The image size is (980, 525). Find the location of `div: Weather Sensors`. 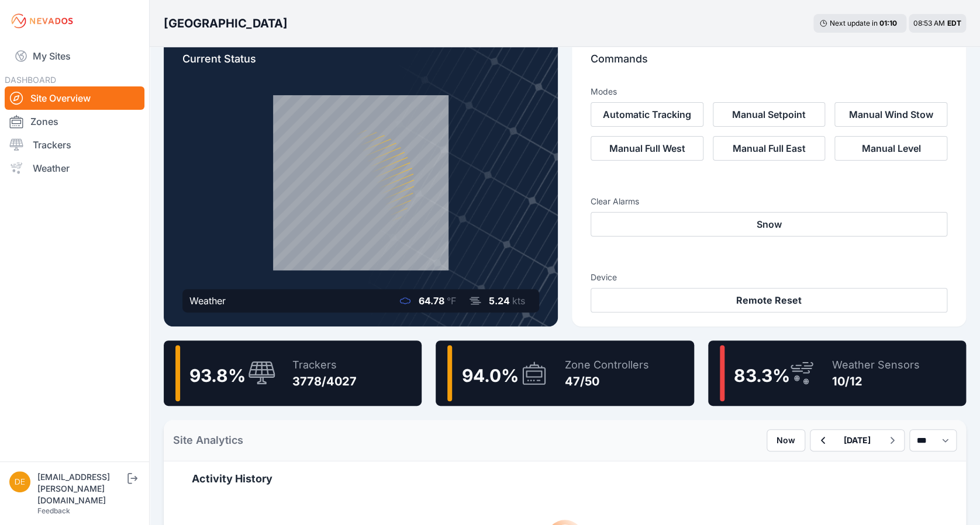

div: Weather Sensors is located at coordinates (876, 365).